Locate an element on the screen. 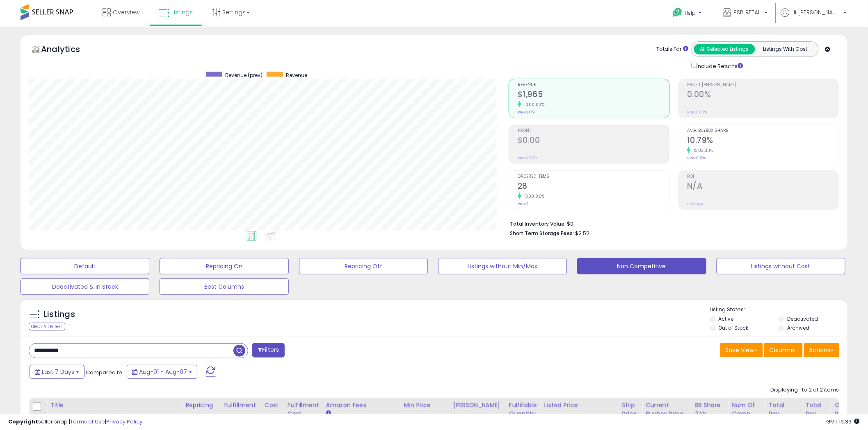 The image size is (868, 430). div: Total Rev. is located at coordinates (783, 410).